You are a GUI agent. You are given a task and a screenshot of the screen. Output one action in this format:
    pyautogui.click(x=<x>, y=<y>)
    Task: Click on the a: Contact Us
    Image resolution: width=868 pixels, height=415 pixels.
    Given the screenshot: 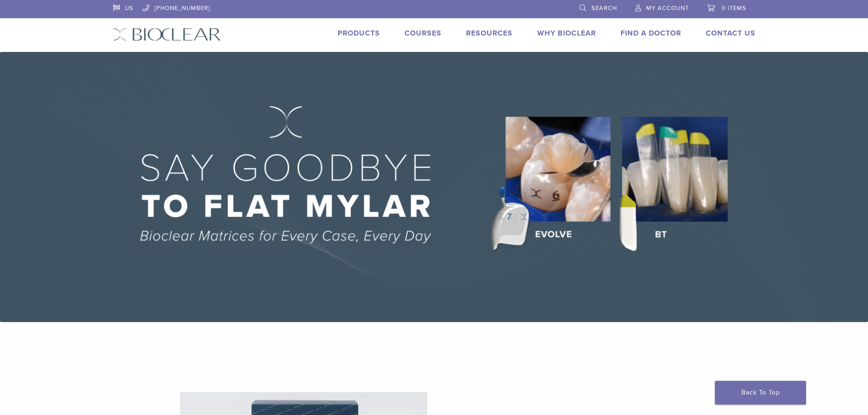 What is the action you would take?
    pyautogui.click(x=730, y=33)
    